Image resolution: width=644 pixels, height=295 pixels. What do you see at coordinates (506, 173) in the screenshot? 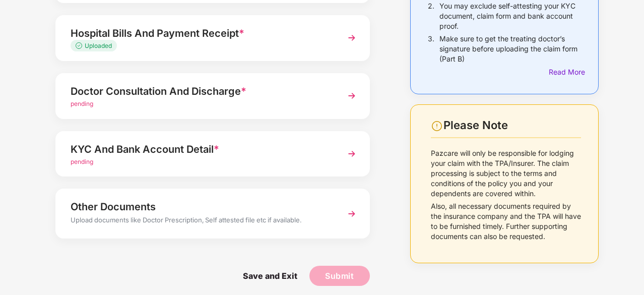
I see `p: Pazcare will only be responsible for lodging your claim with the TPA/Insurer. The claim processin...` at bounding box center [506, 173].